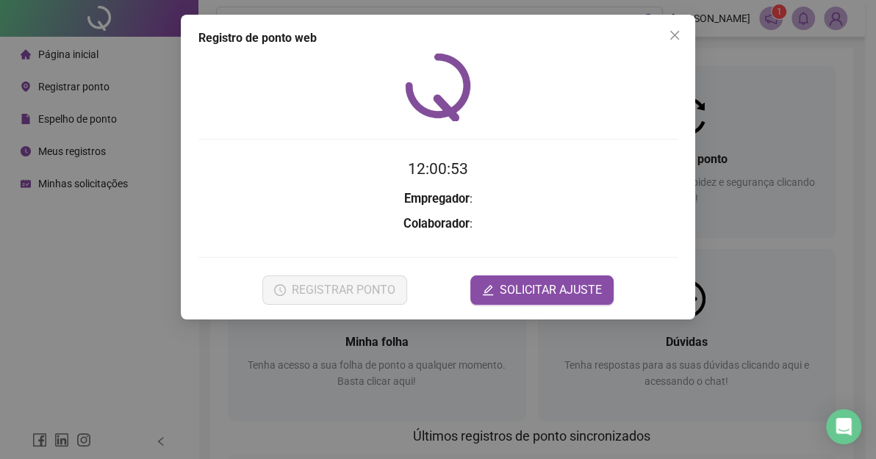  What do you see at coordinates (488, 290) in the screenshot?
I see `span: edit` at bounding box center [488, 290].